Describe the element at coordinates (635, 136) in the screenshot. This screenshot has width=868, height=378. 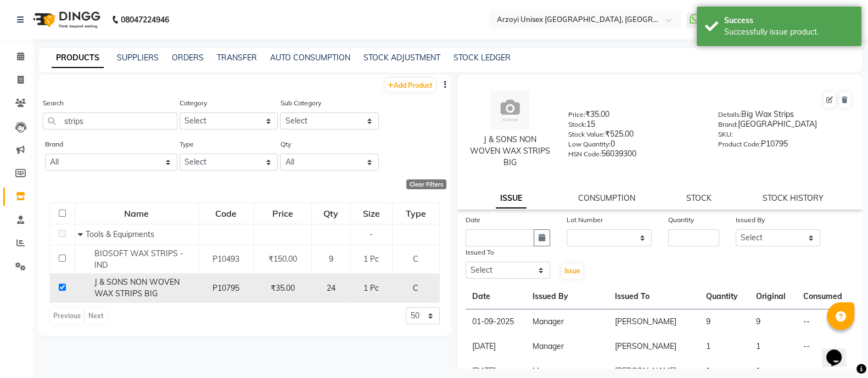
I see `div: ₹525.00` at that location.